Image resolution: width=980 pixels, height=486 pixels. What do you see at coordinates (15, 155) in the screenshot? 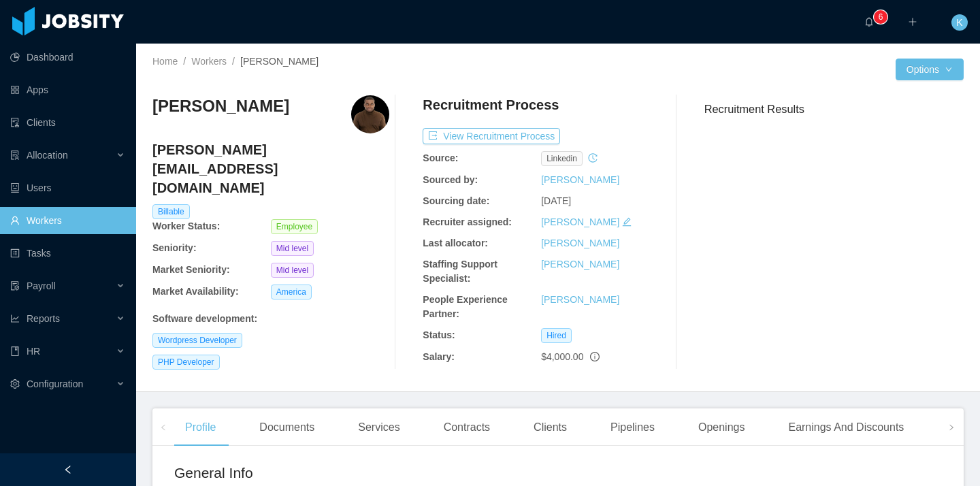
I see `i: icon: solution` at bounding box center [15, 155].